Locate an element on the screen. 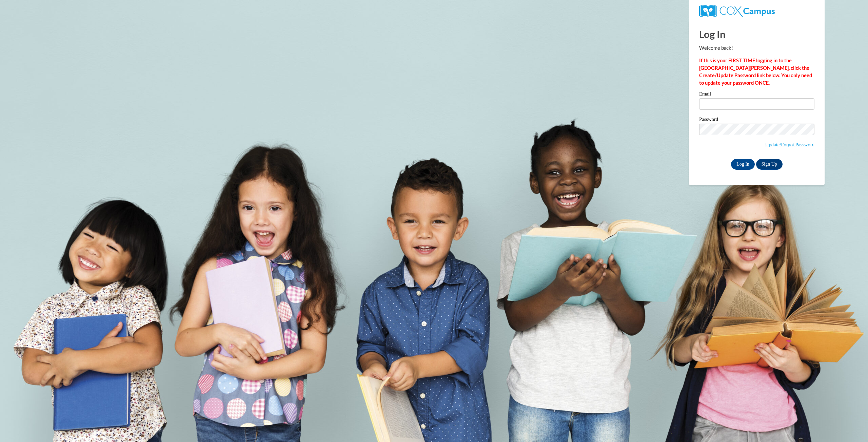  img: COX Campus is located at coordinates (737, 11).